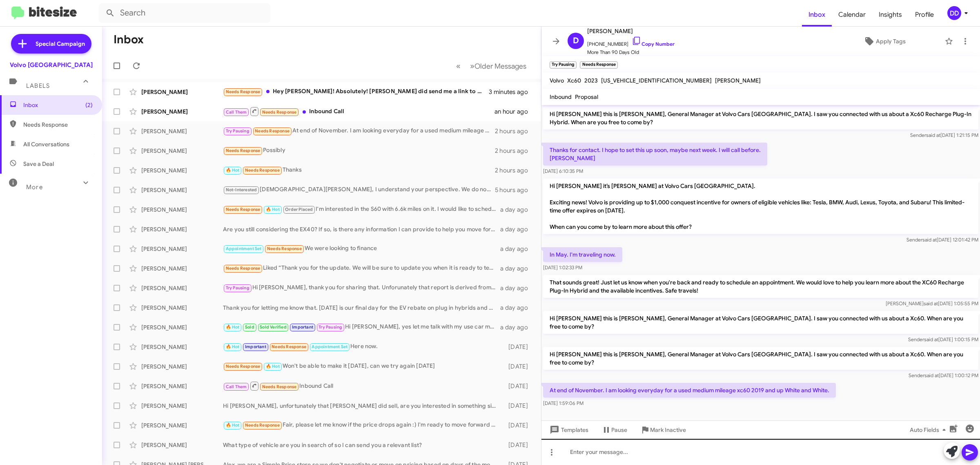 This screenshot has width=980, height=465. What do you see at coordinates (362, 248) in the screenshot?
I see `div: We were looking to finance` at bounding box center [362, 248].